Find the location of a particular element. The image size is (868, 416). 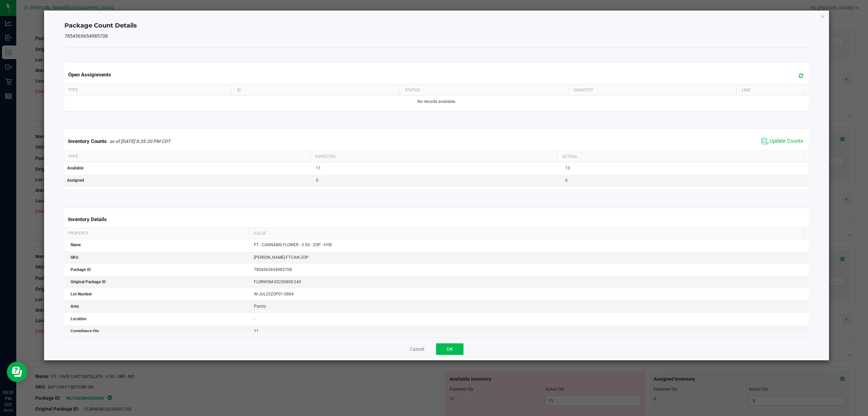

span: Quantity is located at coordinates (584, 90).